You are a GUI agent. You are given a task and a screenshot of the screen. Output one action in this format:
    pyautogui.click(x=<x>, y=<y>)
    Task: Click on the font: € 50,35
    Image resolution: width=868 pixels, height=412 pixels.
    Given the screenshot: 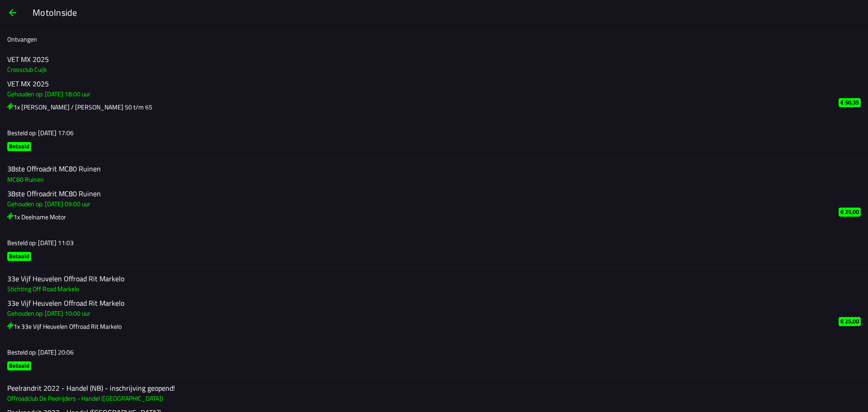 What is the action you would take?
    pyautogui.click(x=849, y=102)
    